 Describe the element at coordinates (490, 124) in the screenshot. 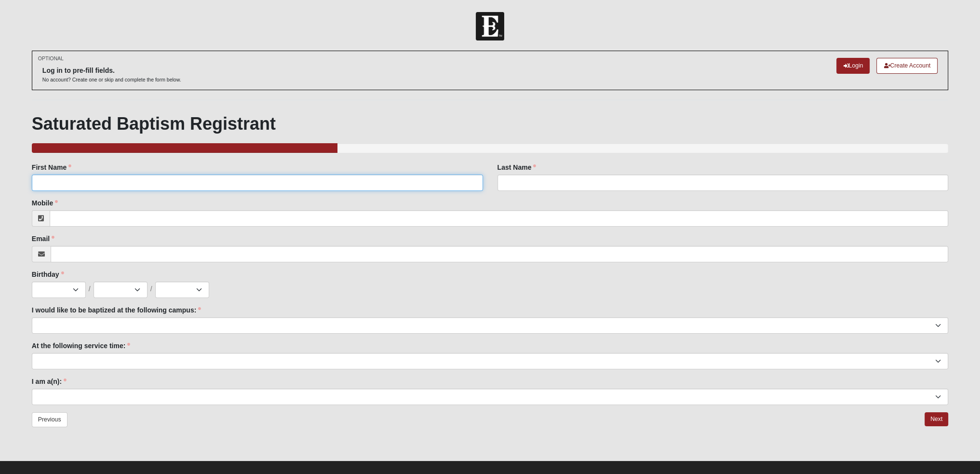

I see `h1: Saturated Baptism Registrant` at that location.